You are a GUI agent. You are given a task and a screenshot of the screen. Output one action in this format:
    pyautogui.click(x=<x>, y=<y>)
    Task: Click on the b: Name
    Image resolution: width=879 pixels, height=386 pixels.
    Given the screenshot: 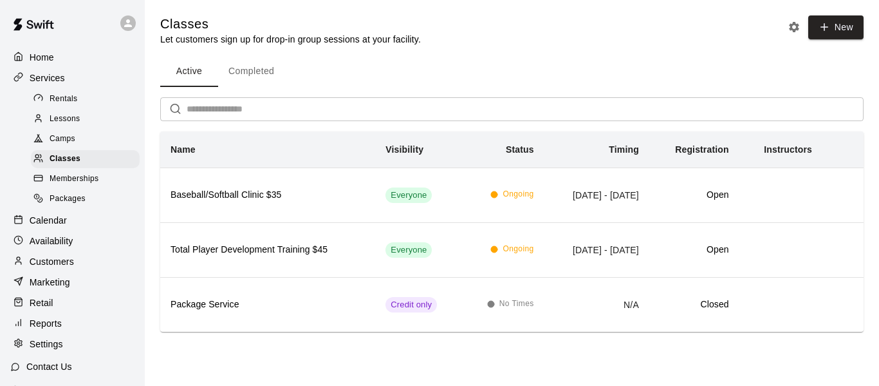 What is the action you would take?
    pyautogui.click(x=183, y=149)
    